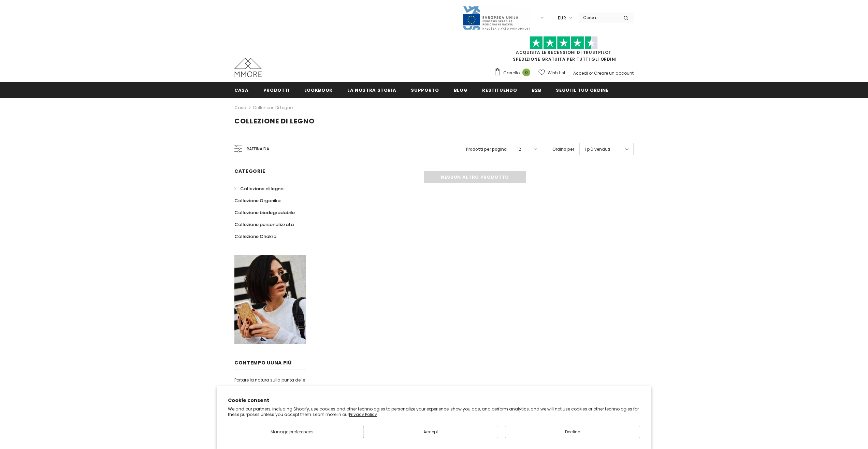 This screenshot has height=449, width=868. I want to click on label: Ordina per, so click(563, 150).